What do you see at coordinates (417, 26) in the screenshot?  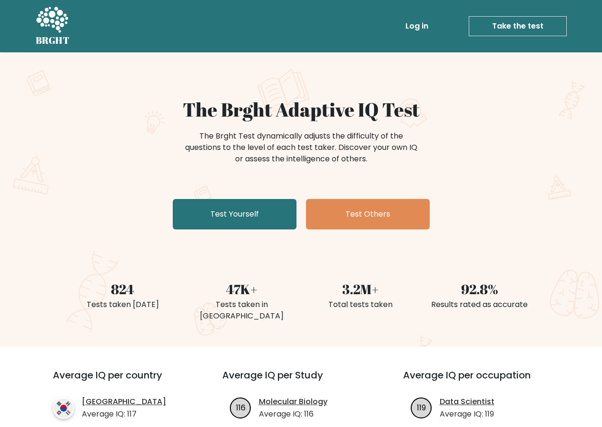 I see `a: Log in` at bounding box center [417, 26].